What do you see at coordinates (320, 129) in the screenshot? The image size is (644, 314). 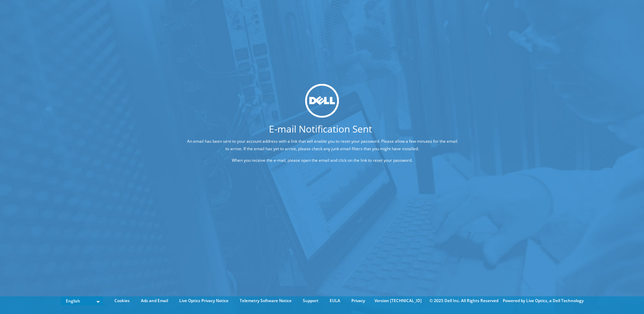 I see `h1: E-mail Notification Sent` at bounding box center [320, 129].